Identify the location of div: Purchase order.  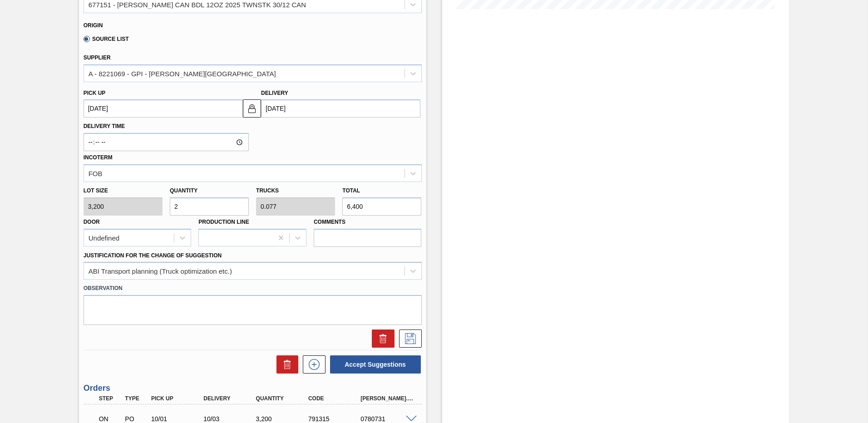
(136, 419).